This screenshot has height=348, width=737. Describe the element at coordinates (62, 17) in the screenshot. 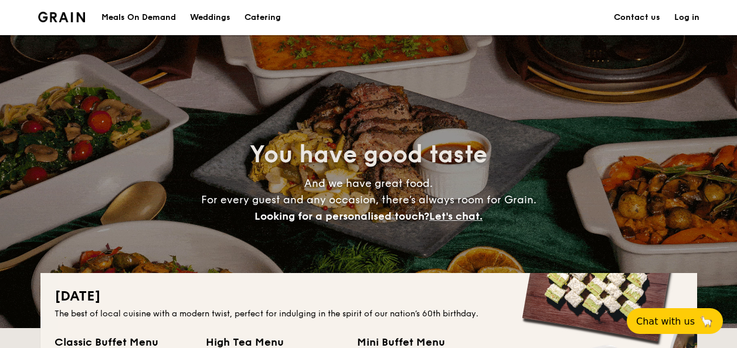

I see `img: Grain` at that location.